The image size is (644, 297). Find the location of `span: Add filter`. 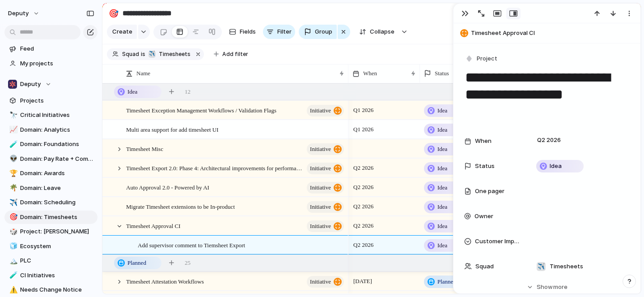

span: Add filter is located at coordinates (235, 54).